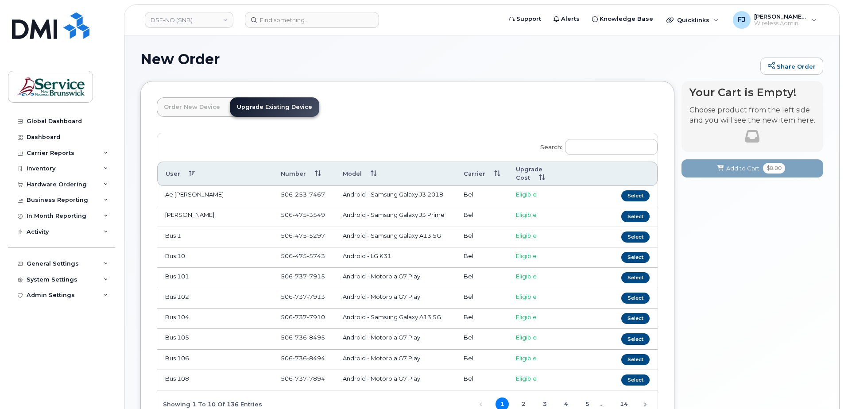  I want to click on td: Android - Samsung Galaxy J3 2018, so click(395, 196).